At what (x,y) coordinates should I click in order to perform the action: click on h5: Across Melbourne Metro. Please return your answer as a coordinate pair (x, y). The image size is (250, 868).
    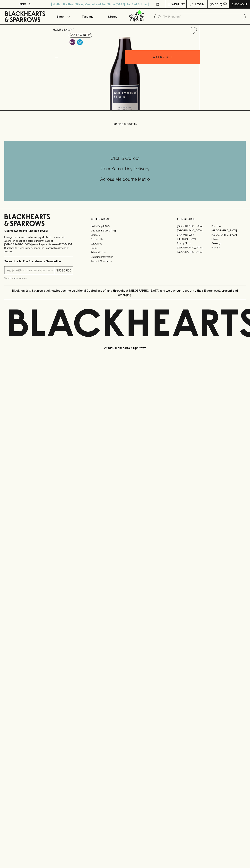
    Looking at the image, I should click on (125, 179).